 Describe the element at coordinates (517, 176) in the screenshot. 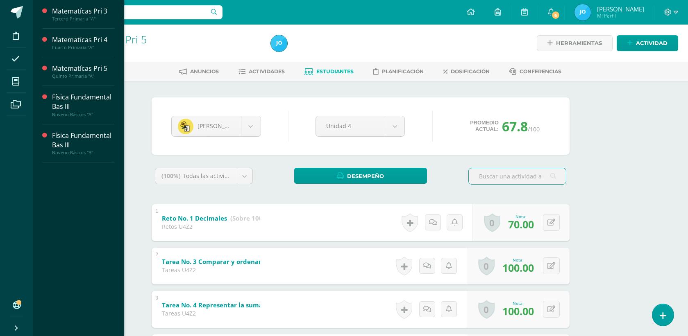

I see `input: Buscar una actividad aquí...` at that location.